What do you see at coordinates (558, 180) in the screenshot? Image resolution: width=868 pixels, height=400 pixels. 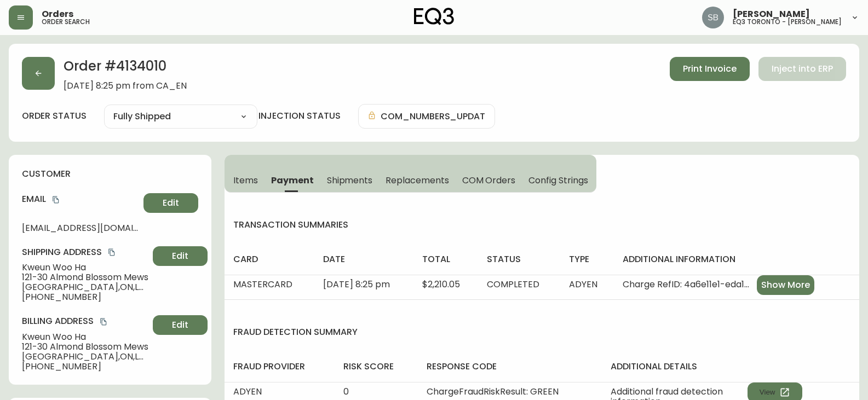 I see `span: Config Strings` at bounding box center [558, 180].